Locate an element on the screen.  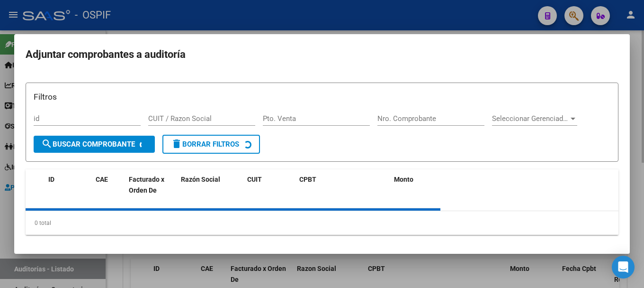
div: 0 total is located at coordinates (322, 223).